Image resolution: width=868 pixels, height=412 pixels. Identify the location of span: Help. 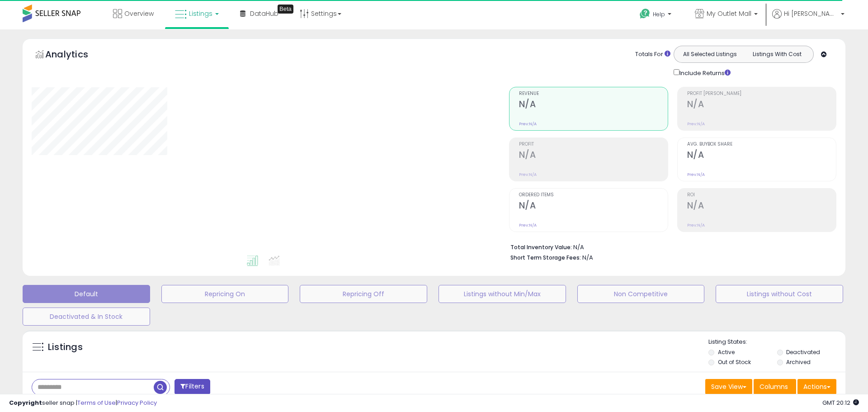
(659, 14).